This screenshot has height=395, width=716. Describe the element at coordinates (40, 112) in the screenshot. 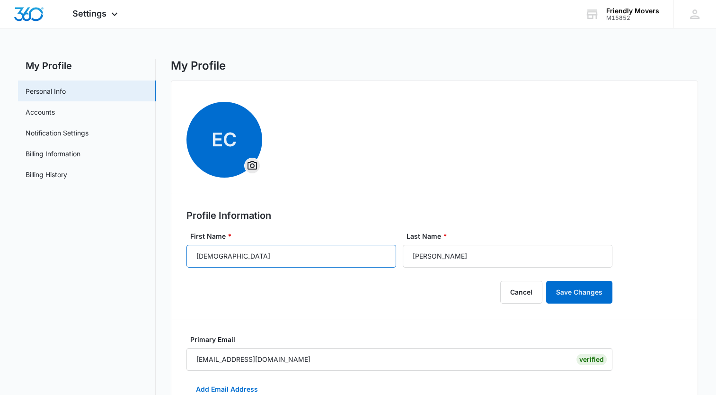

I see `a: Accounts` at that location.